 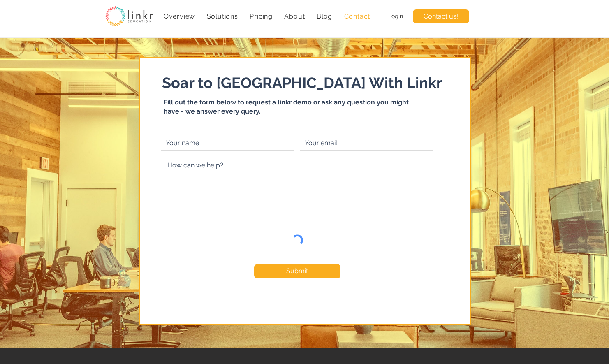 What do you see at coordinates (441, 16) in the screenshot?
I see `span: Contact us!` at bounding box center [441, 16].